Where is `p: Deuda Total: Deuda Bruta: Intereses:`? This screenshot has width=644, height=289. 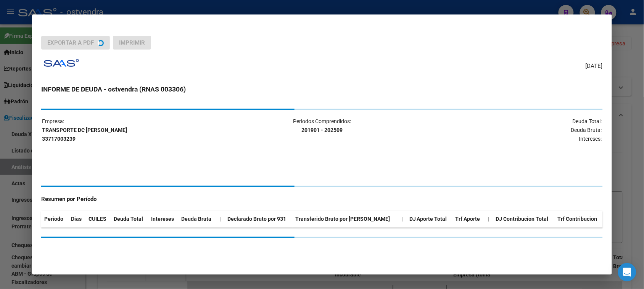
p: Deuda Total: Deuda Bruta: Intereses: is located at coordinates (509, 130).